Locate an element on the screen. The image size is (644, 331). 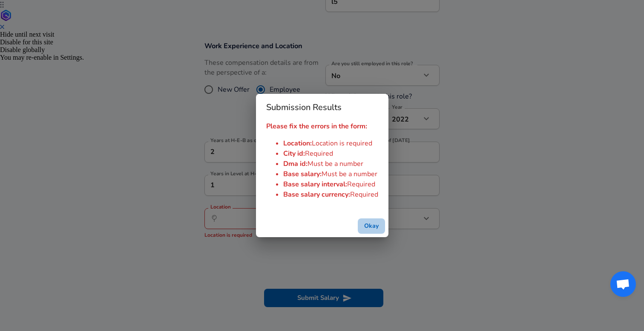
div: Open chat is located at coordinates (624, 284).